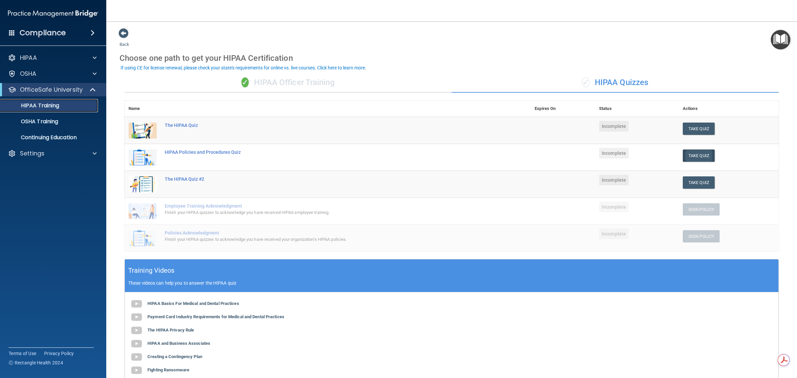 This screenshot has height=378, width=797. What do you see at coordinates (151, 270) in the screenshot?
I see `h5: Training Videos` at bounding box center [151, 270].